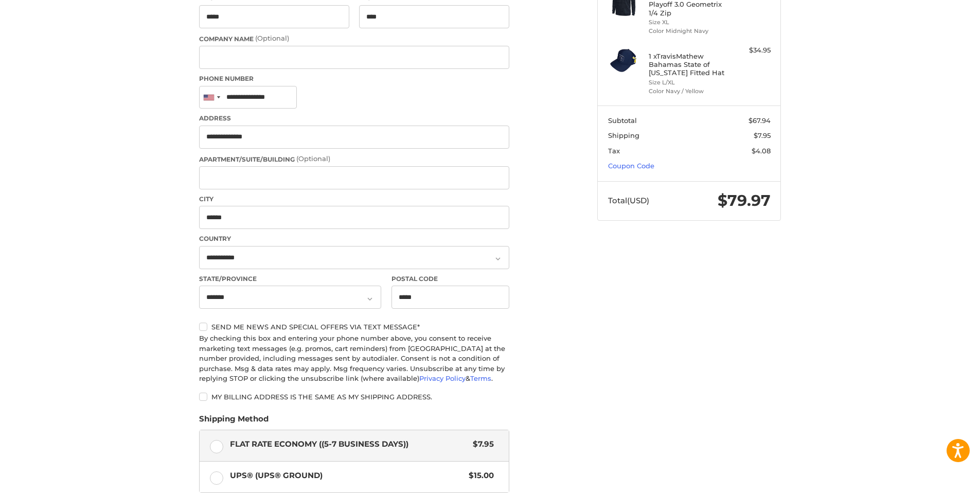 Image resolution: width=980 pixels, height=493 pixels. I want to click on span: $79.97, so click(744, 200).